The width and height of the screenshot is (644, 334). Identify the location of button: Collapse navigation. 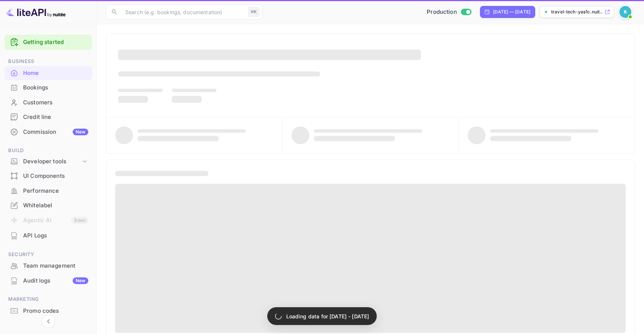
(49, 321).